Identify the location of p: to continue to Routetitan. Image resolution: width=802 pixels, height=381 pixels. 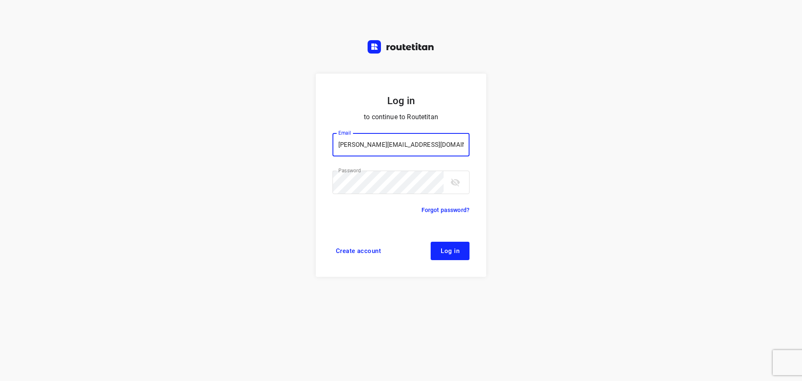
(401, 117).